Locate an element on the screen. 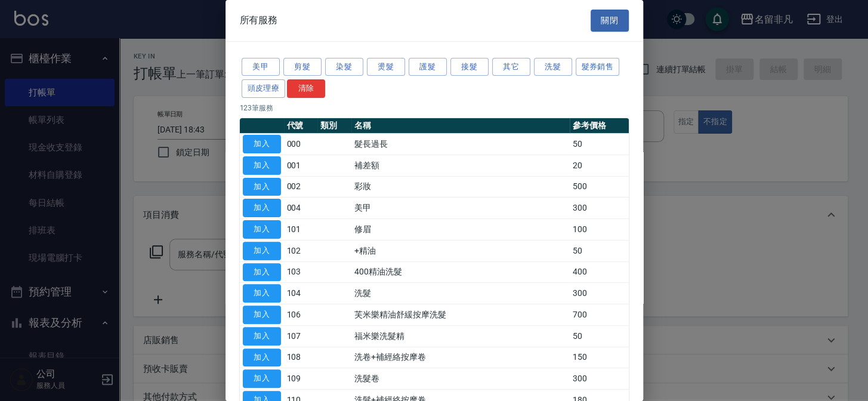 The width and height of the screenshot is (868, 401). td: 洗髮卷 is located at coordinates (460, 380).